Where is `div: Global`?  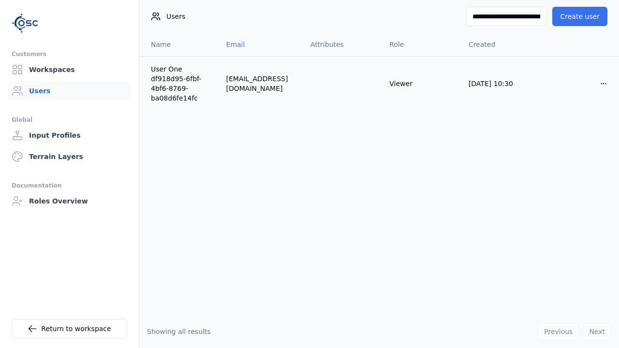 div: Global is located at coordinates (69, 120).